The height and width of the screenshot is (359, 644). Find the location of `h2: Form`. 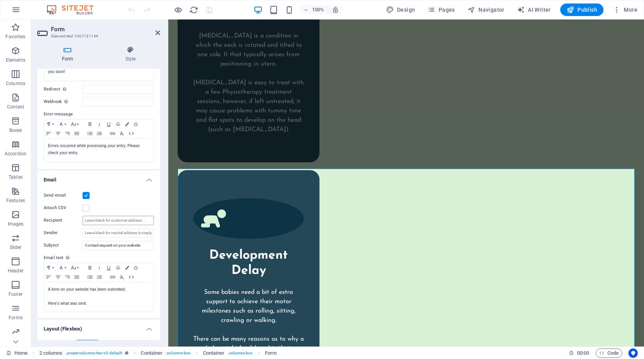

h2: Form is located at coordinates (106, 29).